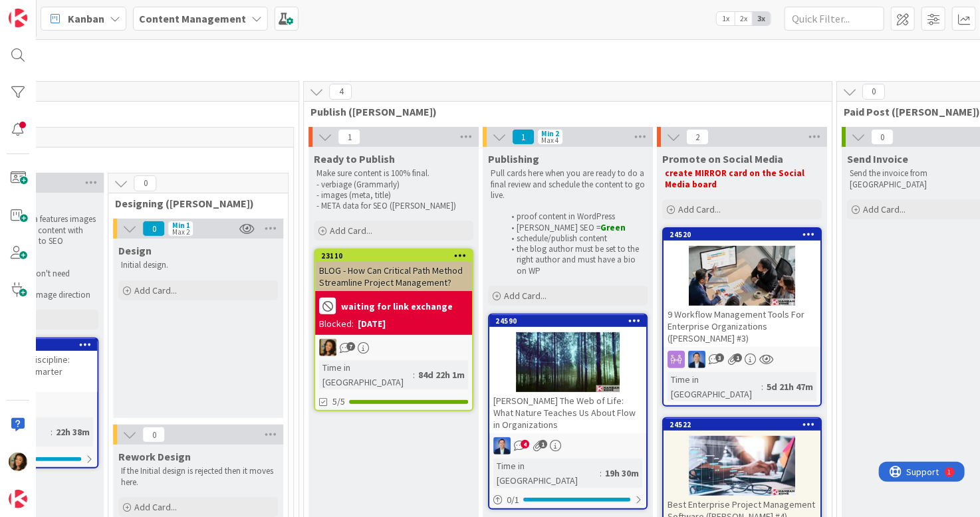 The width and height of the screenshot is (980, 517). I want to click on span: 2, so click(697, 137).